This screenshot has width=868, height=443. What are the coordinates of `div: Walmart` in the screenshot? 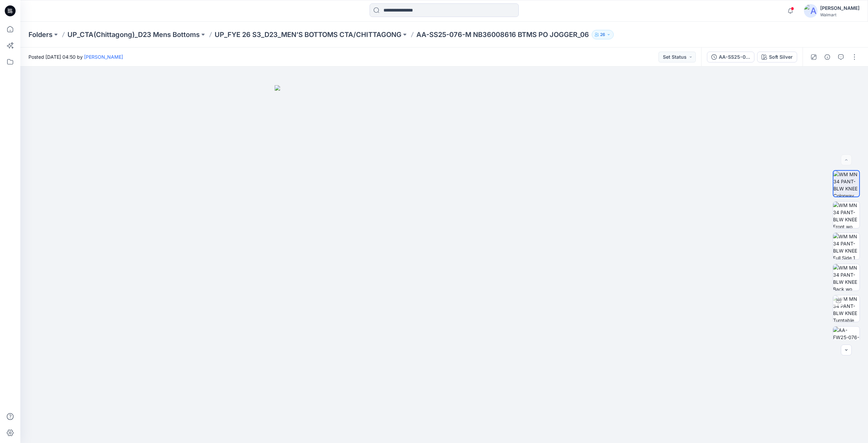 It's located at (840, 15).